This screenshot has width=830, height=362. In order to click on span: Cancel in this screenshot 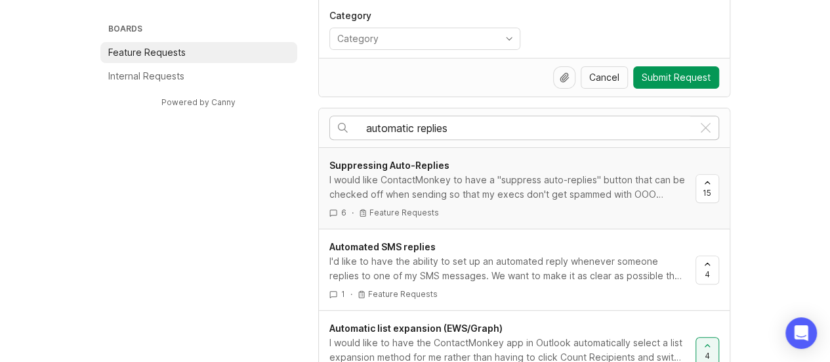, I will do `click(604, 77)`.